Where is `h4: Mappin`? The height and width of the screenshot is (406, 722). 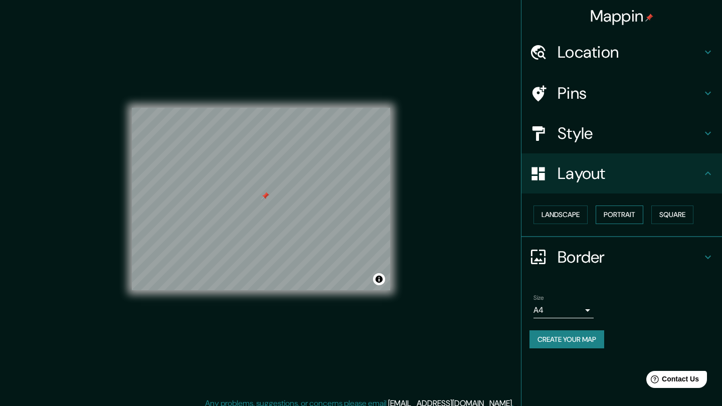
h4: Mappin is located at coordinates (622, 16).